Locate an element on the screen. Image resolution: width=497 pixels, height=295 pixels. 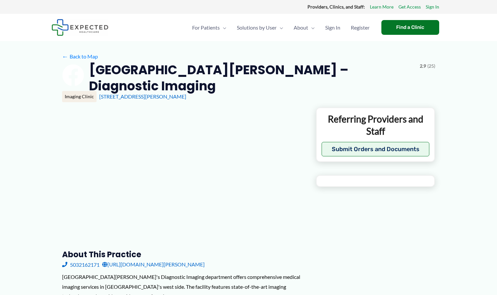
h3: About this practice is located at coordinates (184, 254).